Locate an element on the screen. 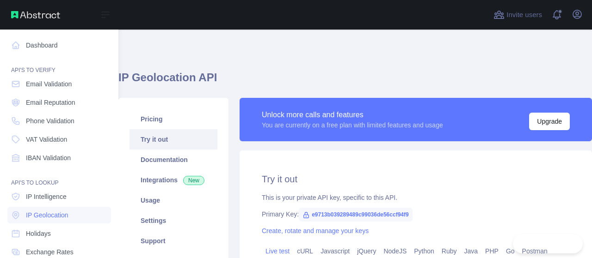 This screenshot has width=592, height=258. img: Abstract API is located at coordinates (36, 15).